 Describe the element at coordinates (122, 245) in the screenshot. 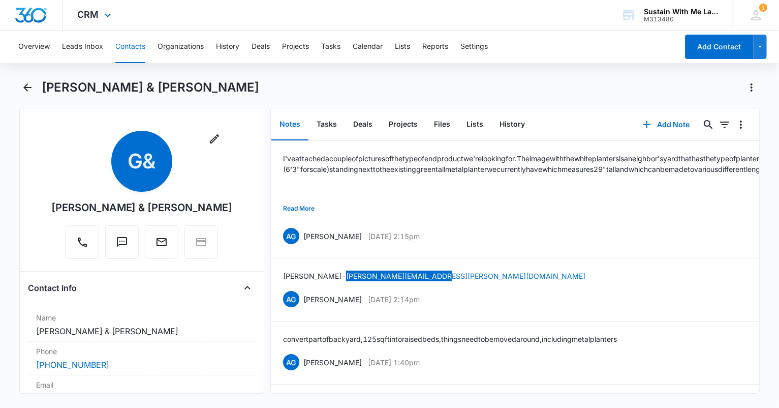

I see `a: Text` at that location.